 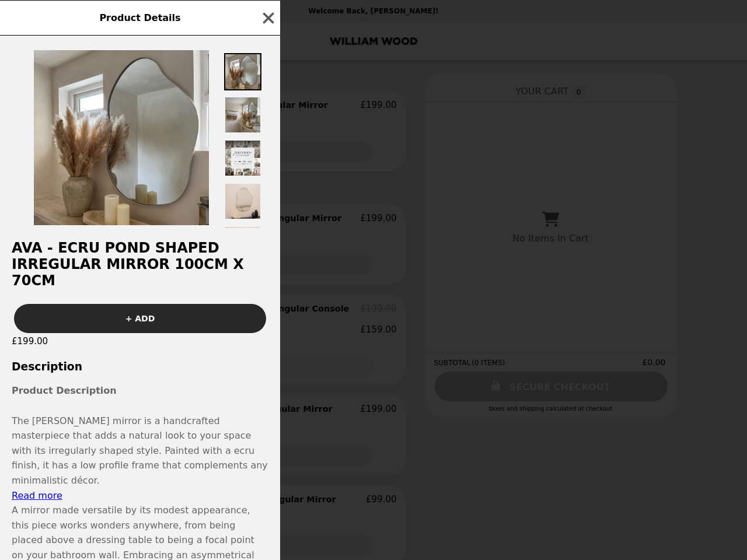 What do you see at coordinates (243, 201) in the screenshot?
I see `img: Thumbnail 4` at bounding box center [243, 201].